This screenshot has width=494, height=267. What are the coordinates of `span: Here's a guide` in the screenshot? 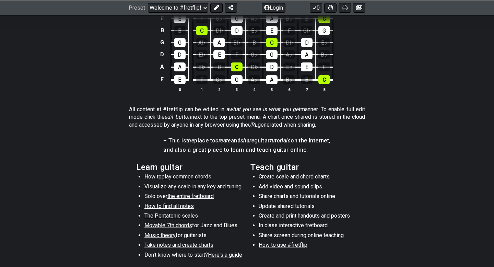 It's located at (225, 254).